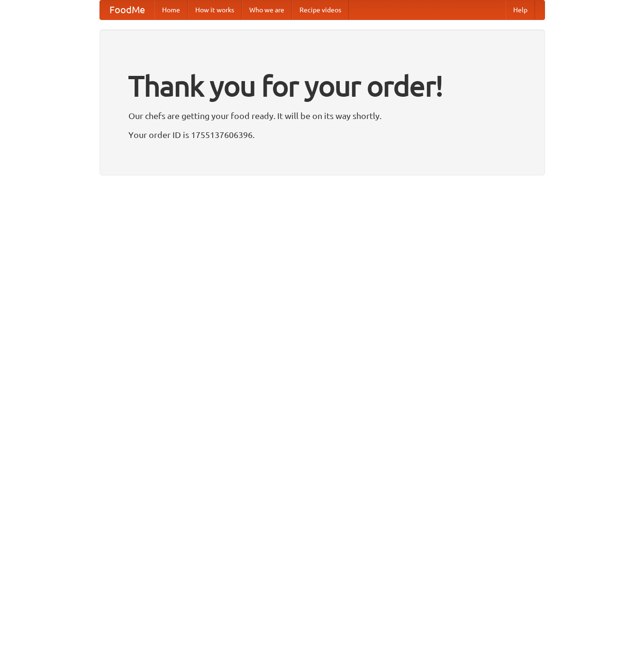  What do you see at coordinates (321, 10) in the screenshot?
I see `a: Recipe videos` at bounding box center [321, 10].